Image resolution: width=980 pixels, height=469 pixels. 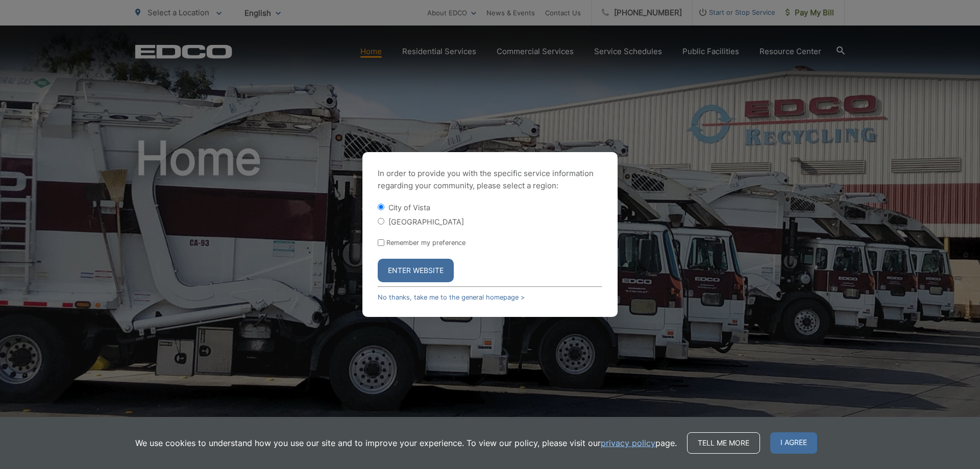 What do you see at coordinates (794, 443) in the screenshot?
I see `span: I agree` at bounding box center [794, 443].